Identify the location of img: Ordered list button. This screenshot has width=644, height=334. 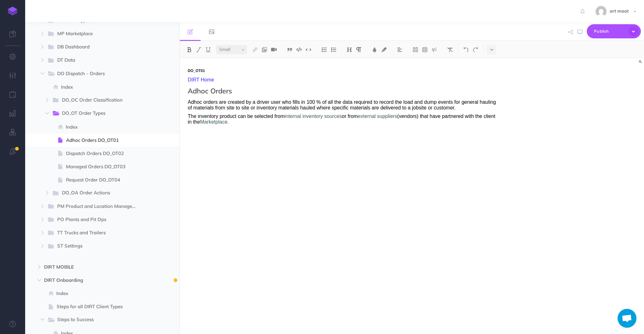
(324, 50).